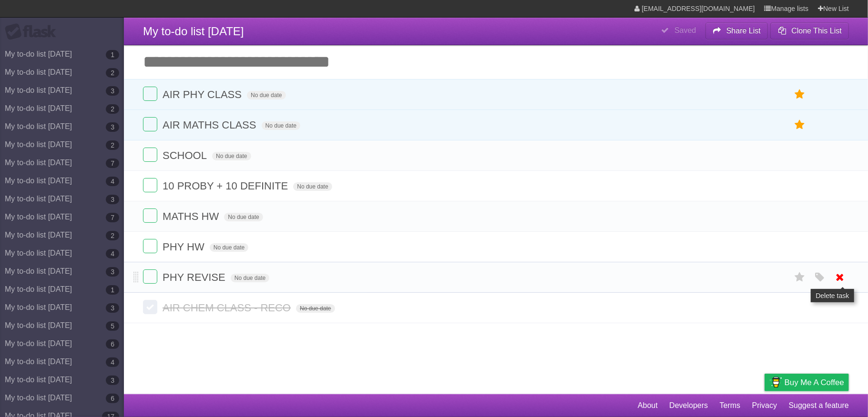  Describe the element at coordinates (228, 308) in the screenshot. I see `span: AIR CHEM CLASS - RECO` at that location.